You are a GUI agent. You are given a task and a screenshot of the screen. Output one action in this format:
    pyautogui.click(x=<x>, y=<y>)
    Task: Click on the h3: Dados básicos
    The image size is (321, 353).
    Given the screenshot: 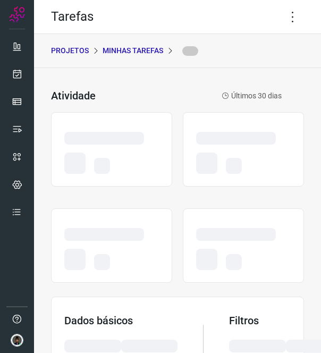 What is the action you would take?
    pyautogui.click(x=121, y=320)
    